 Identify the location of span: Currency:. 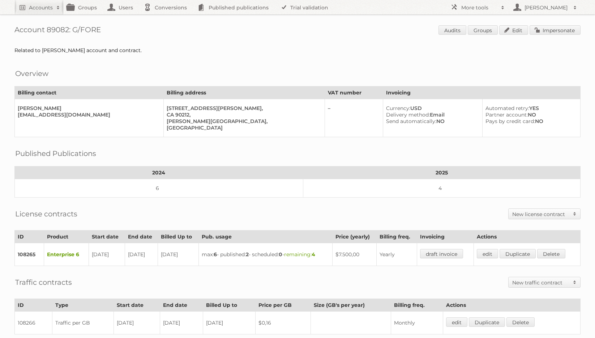
(398, 108).